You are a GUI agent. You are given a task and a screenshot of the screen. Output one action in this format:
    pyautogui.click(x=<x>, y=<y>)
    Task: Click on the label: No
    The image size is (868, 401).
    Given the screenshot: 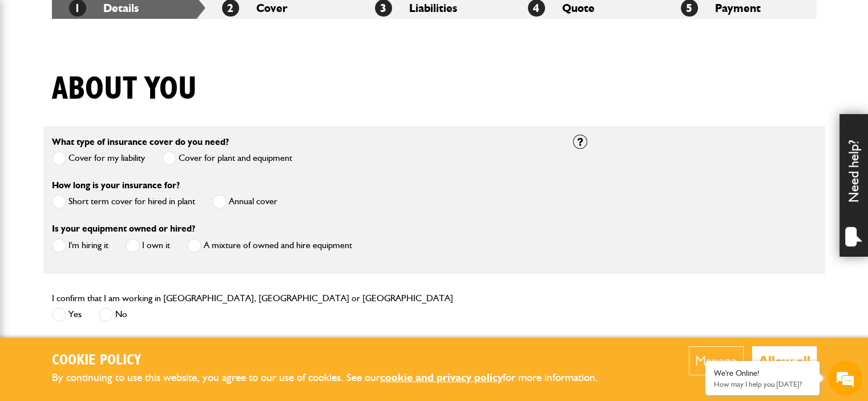 What is the action you would take?
    pyautogui.click(x=113, y=314)
    